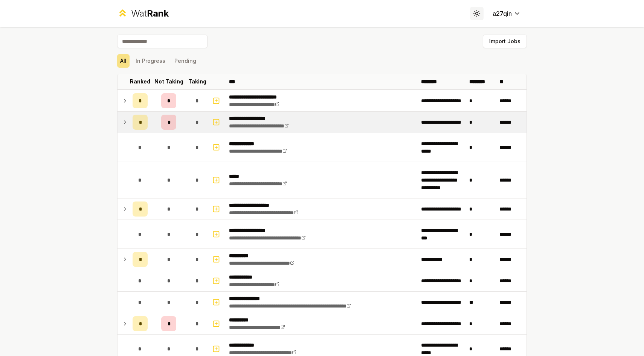  I want to click on button: In Progress, so click(150, 61).